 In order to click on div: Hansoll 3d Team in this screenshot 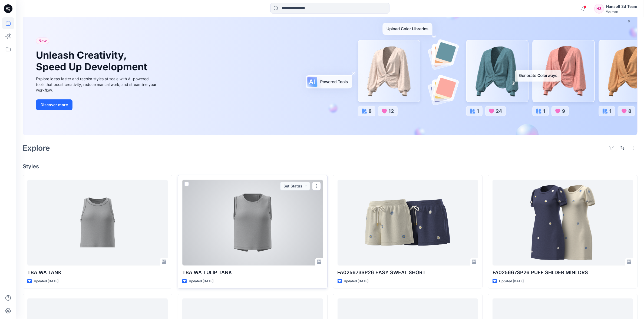, I will do `click(622, 6)`.